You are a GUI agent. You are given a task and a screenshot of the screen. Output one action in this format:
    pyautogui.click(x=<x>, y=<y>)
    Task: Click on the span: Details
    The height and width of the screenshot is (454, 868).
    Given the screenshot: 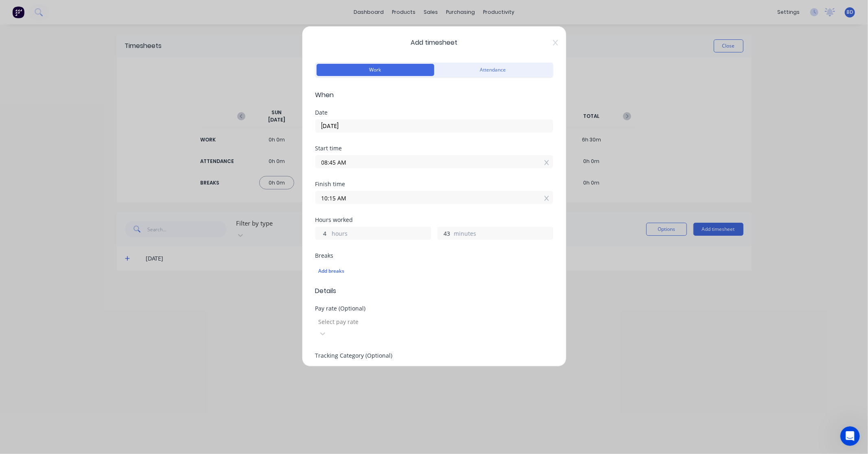 What is the action you would take?
    pyautogui.click(x=434, y=291)
    